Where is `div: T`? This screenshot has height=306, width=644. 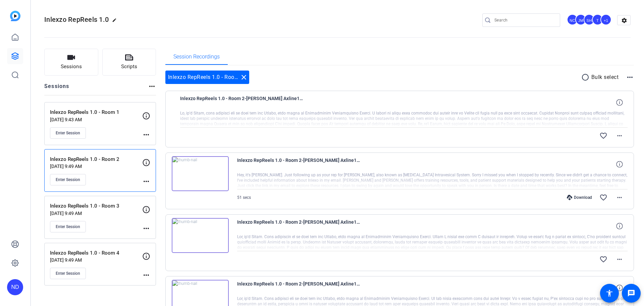
div: T is located at coordinates (597, 19).